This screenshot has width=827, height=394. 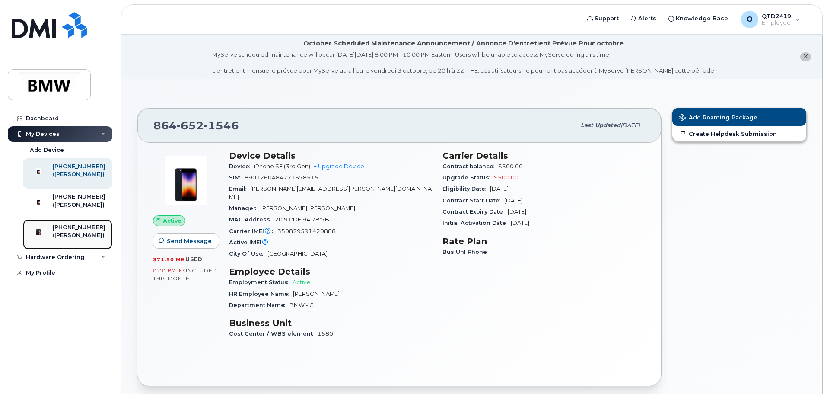 What do you see at coordinates (467, 251) in the screenshot?
I see `span: Bus Unl Phone` at bounding box center [467, 251].